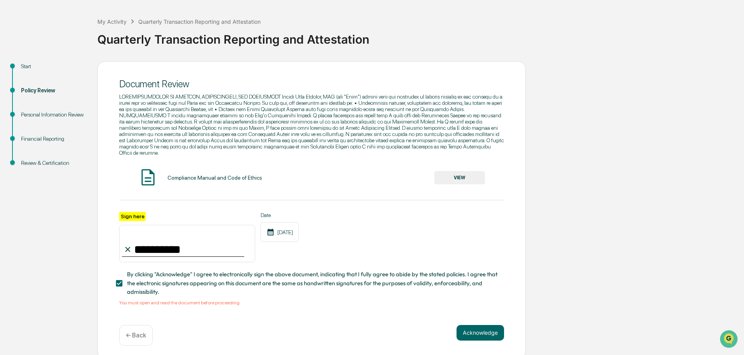  I want to click on label: Sign here, so click(132, 216).